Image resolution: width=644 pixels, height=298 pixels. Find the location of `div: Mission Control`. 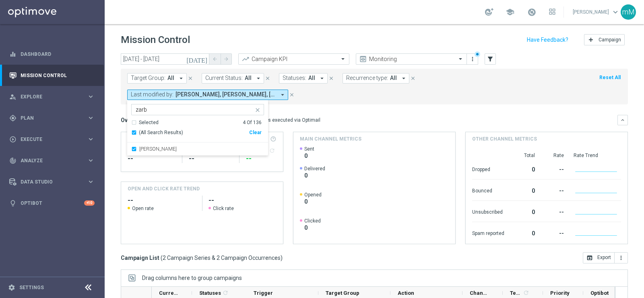

div: Mission Control is located at coordinates (52, 75).